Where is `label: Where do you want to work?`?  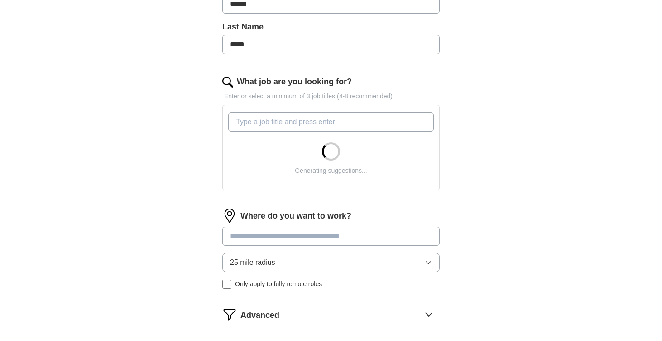
label: Where do you want to work? is located at coordinates (296, 216).